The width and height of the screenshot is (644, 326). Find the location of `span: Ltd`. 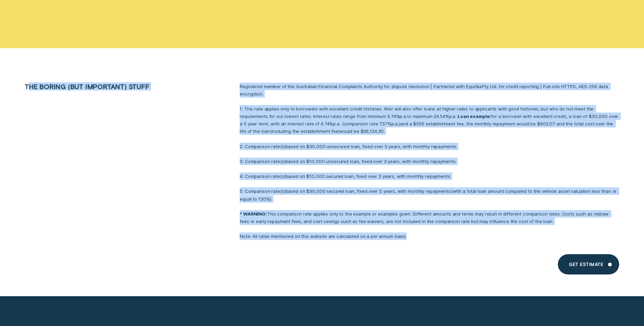

span: Ltd is located at coordinates (493, 87).